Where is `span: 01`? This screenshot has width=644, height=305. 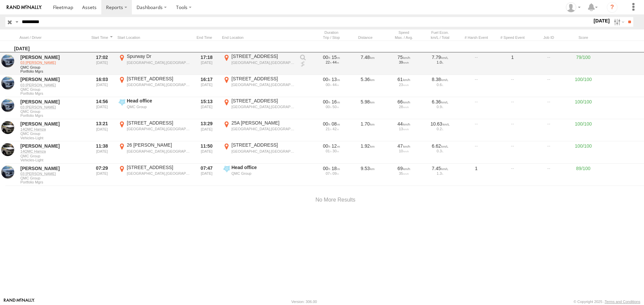 span: 01 is located at coordinates (328, 151).